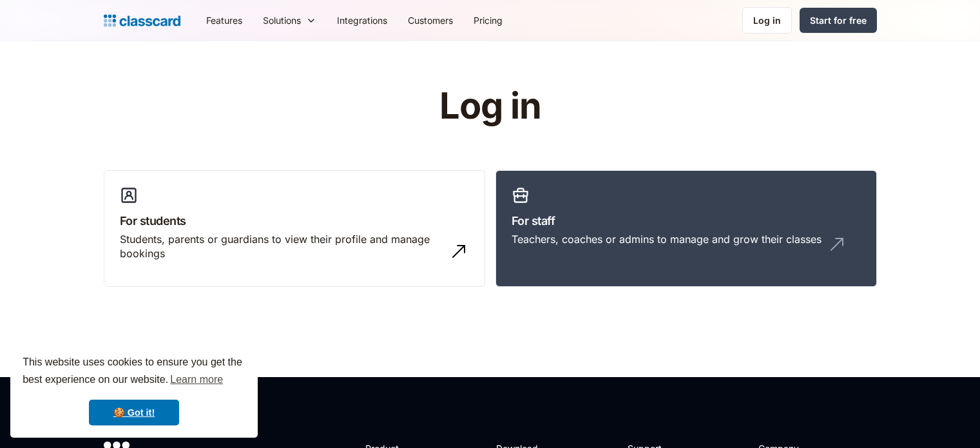 The image size is (980, 448). I want to click on a: home, so click(142, 21).